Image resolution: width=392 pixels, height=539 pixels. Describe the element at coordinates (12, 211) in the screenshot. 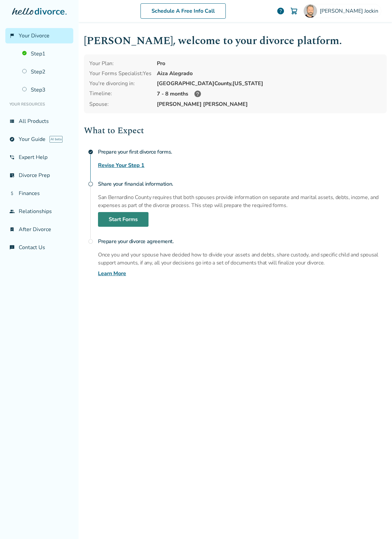

I see `span: group` at that location.